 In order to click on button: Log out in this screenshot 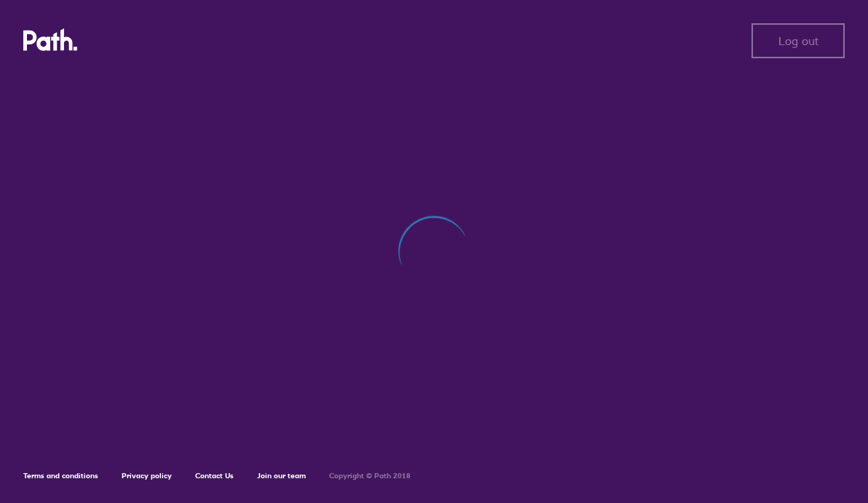, I will do `click(799, 41)`.